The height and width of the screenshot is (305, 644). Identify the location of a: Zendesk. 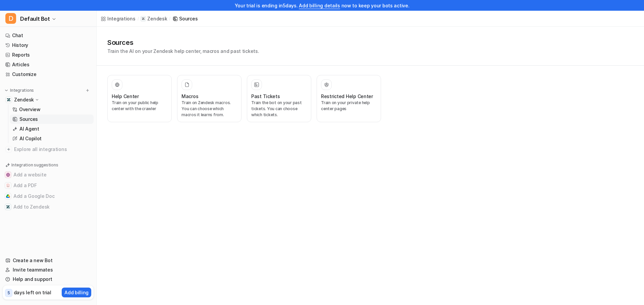
(154, 19).